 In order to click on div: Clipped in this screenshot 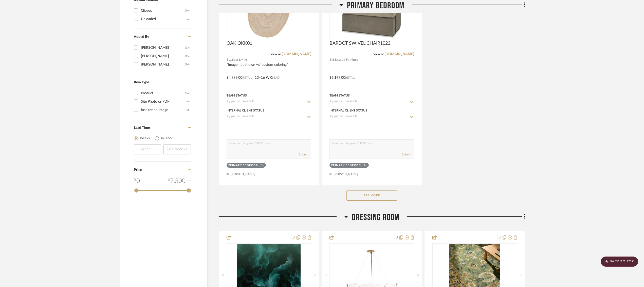, I will do `click(163, 11)`.